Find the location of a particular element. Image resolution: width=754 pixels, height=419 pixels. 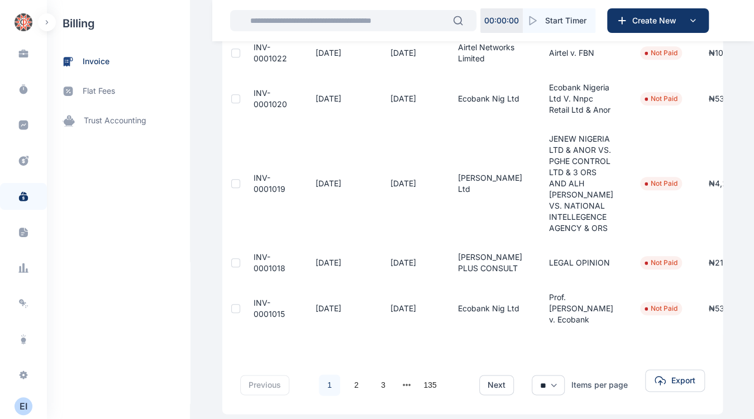

span: trust accounting is located at coordinates (115, 121).